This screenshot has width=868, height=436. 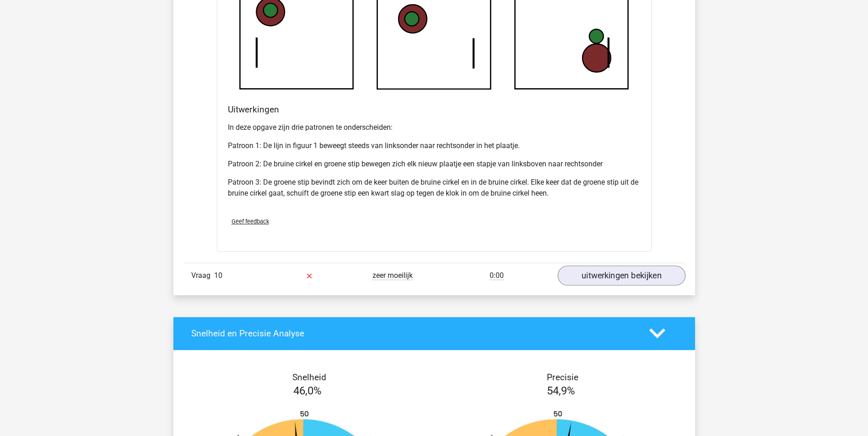 What do you see at coordinates (434, 109) in the screenshot?
I see `h4: Uitwerkingen` at bounding box center [434, 109].